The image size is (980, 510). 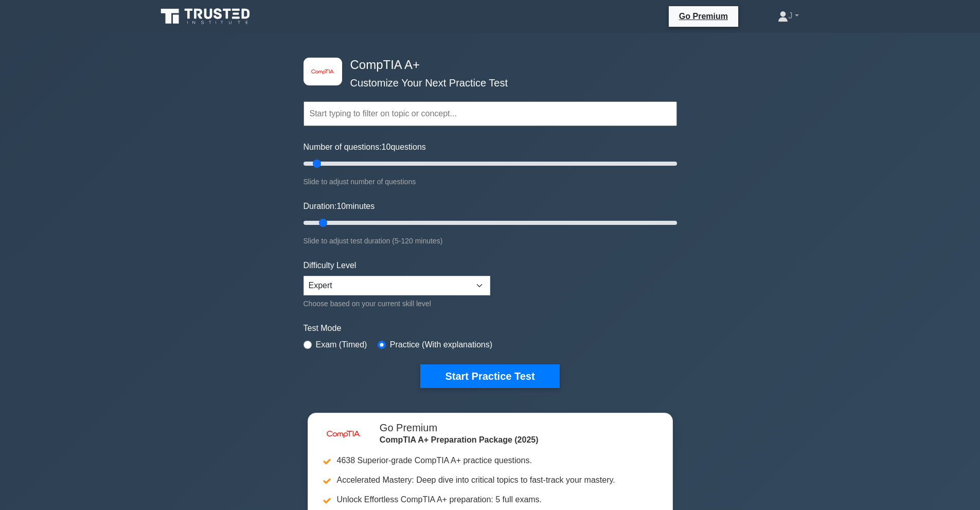 I want to click on label: Difficulty Level, so click(x=330, y=265).